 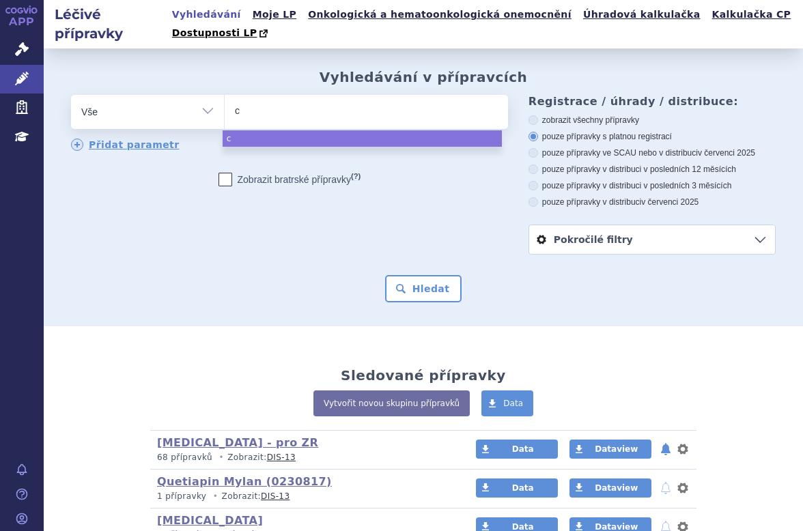 What do you see at coordinates (362, 139) in the screenshot?
I see `li: c` at bounding box center [362, 139].